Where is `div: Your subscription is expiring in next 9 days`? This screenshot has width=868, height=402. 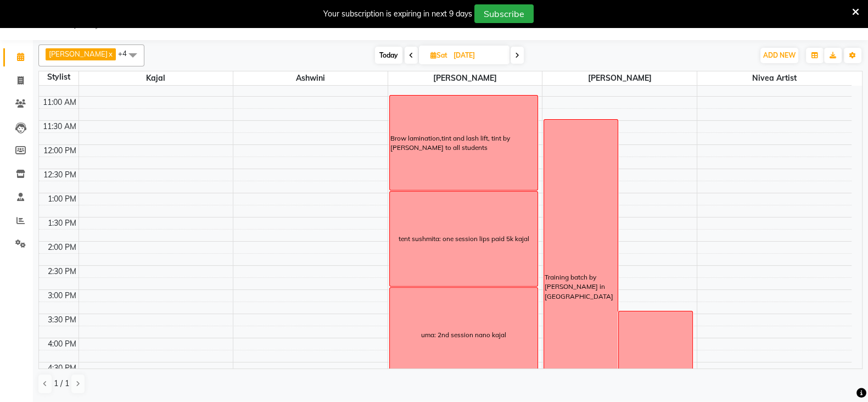
div: Your subscription is expiring in next 9 days is located at coordinates (398, 14).